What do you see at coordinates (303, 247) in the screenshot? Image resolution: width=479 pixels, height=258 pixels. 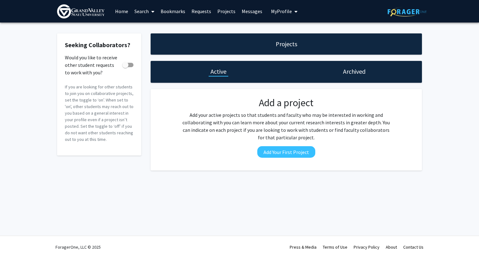 I see `a: Press & Media` at bounding box center [303, 247].